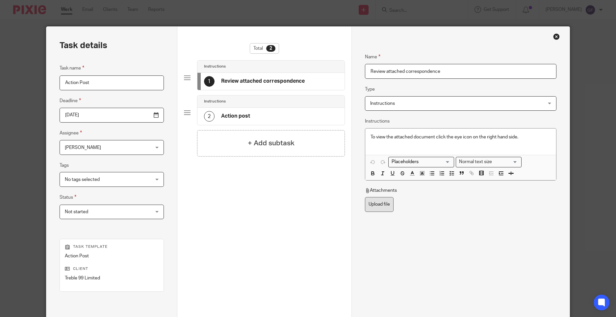  I want to click on p: Treble 99 Limited, so click(112, 278).